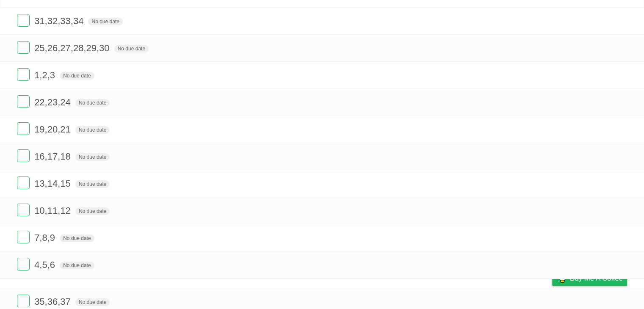 The image size is (644, 309). What do you see at coordinates (53, 129) in the screenshot?
I see `span: 19,20,21` at bounding box center [53, 129].